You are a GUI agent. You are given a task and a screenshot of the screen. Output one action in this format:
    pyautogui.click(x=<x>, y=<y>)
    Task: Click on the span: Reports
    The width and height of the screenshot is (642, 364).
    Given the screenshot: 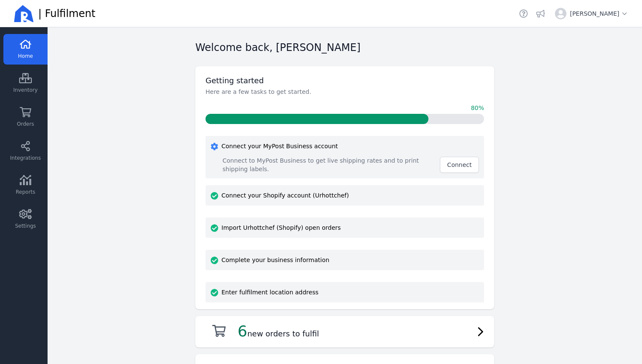 What is the action you would take?
    pyautogui.click(x=26, y=192)
    